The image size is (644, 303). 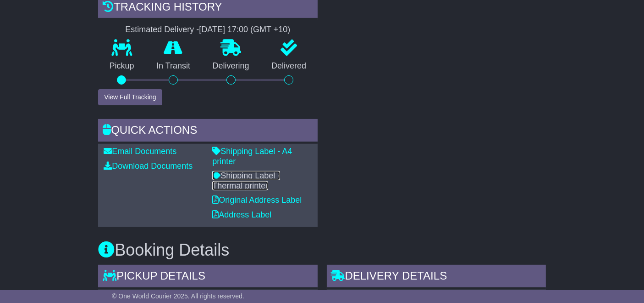 I want to click on span: © One World Courier 2025. All rights reserved., so click(x=178, y=296).